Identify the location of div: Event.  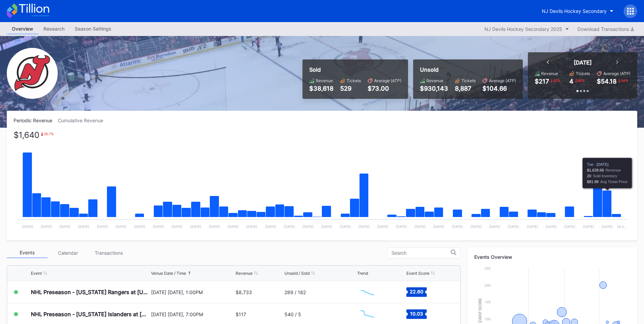
(36, 273).